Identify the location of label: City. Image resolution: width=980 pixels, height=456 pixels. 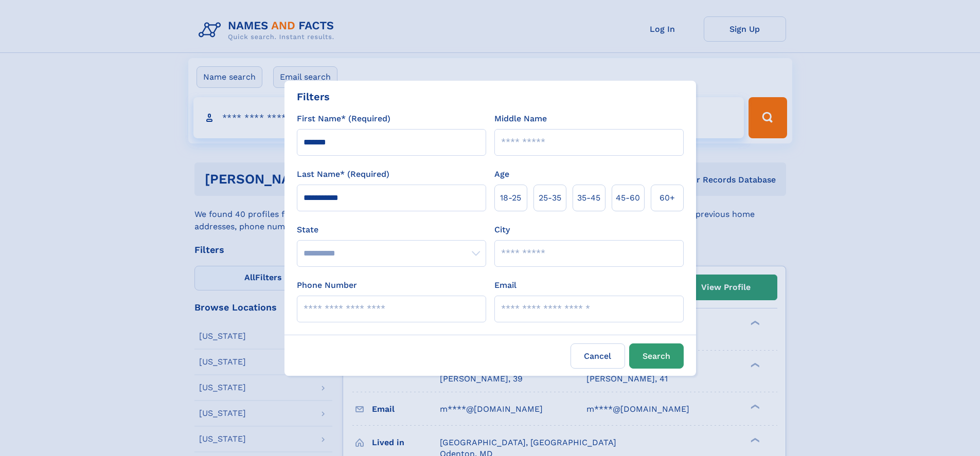
(502, 230).